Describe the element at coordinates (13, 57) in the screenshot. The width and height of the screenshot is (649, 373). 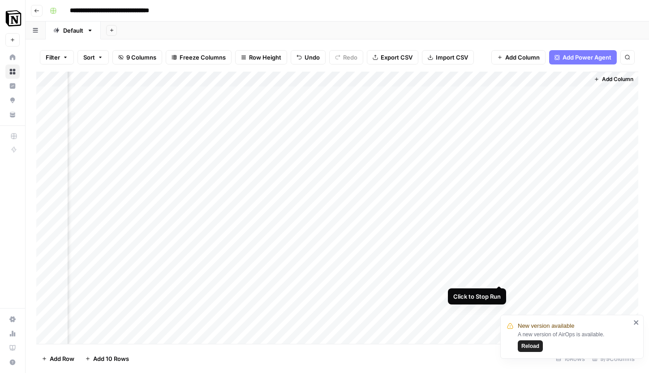
I see `a: Home` at that location.